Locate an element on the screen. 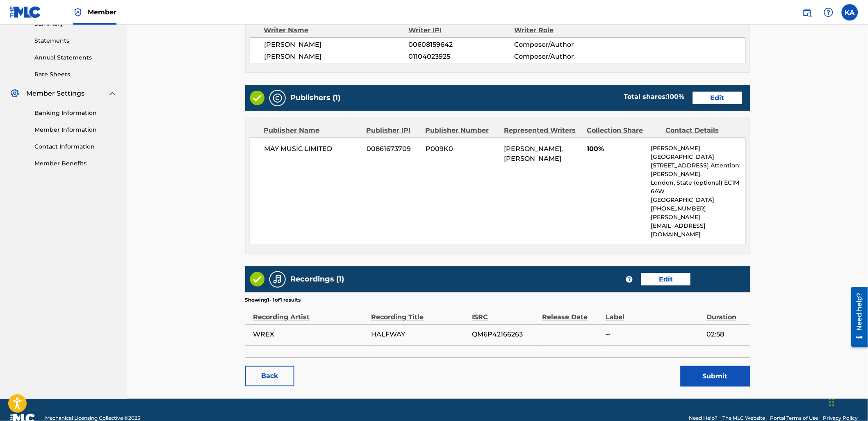 This screenshot has height=421, width=868. span: 00608159642 is located at coordinates (461, 45).